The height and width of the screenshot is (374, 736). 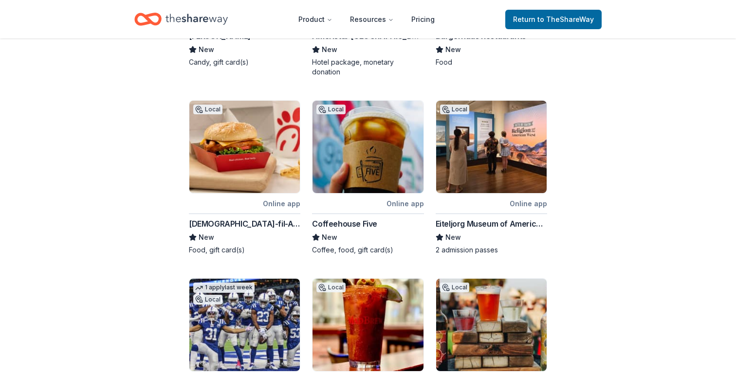 I want to click on div: Coffee, food, gift card(s), so click(x=367, y=250).